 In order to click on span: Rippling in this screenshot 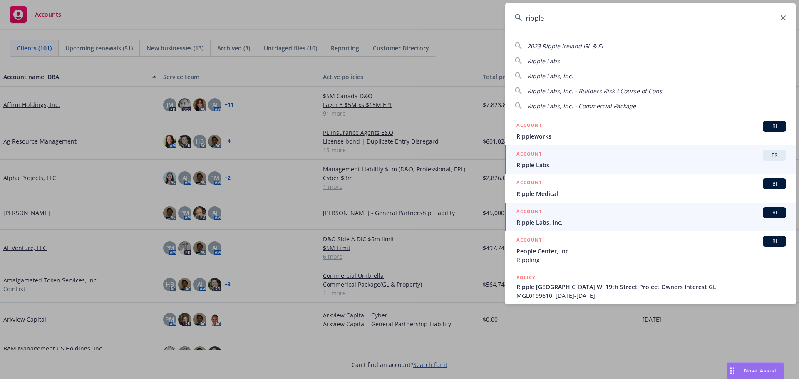, I will do `click(652, 260)`.